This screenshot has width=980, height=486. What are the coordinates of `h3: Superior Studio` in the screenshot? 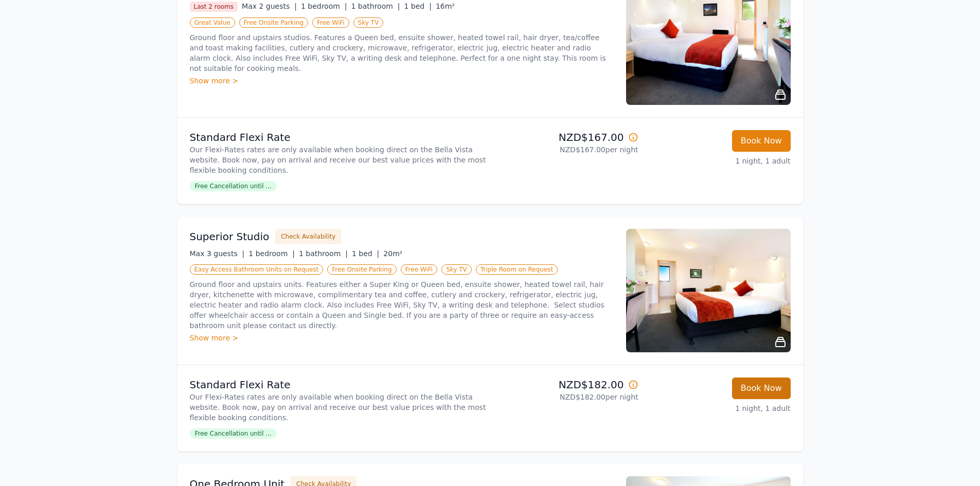 It's located at (229, 237).